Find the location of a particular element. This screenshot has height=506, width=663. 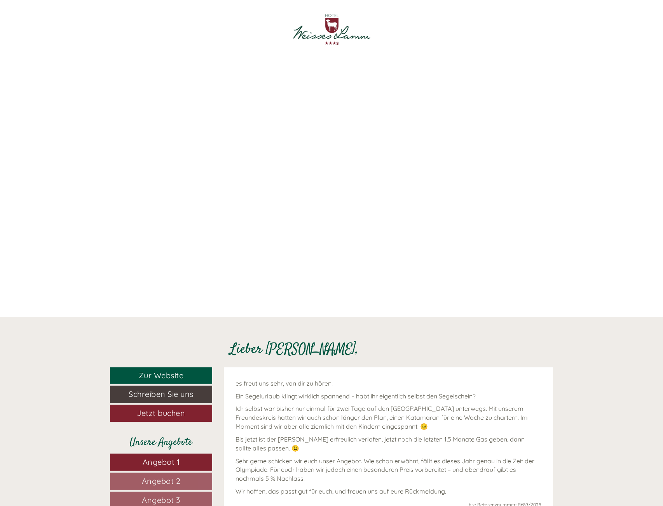

span: Angebot 3 is located at coordinates (161, 500).